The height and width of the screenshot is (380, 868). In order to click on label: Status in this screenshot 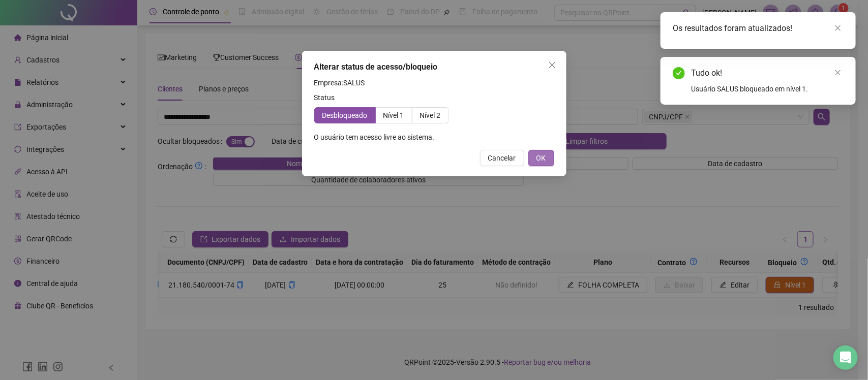, I will do `click(328, 97)`.